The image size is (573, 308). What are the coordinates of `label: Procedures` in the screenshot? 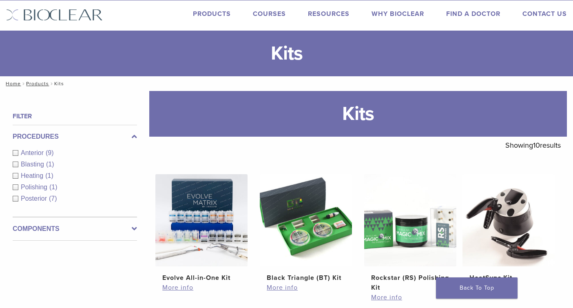 It's located at (75, 137).